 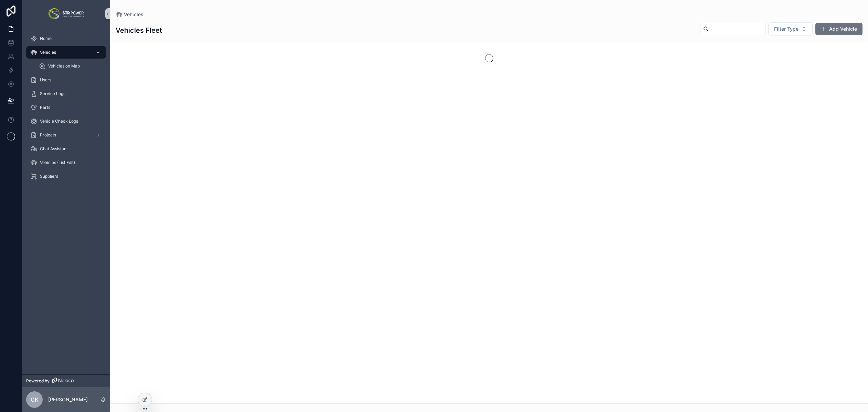 What do you see at coordinates (838, 29) in the screenshot?
I see `button: Add Vehicle` at bounding box center [838, 29].